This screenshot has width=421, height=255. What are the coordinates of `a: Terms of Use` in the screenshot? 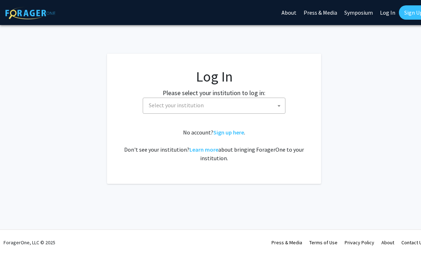 It's located at (323, 242).